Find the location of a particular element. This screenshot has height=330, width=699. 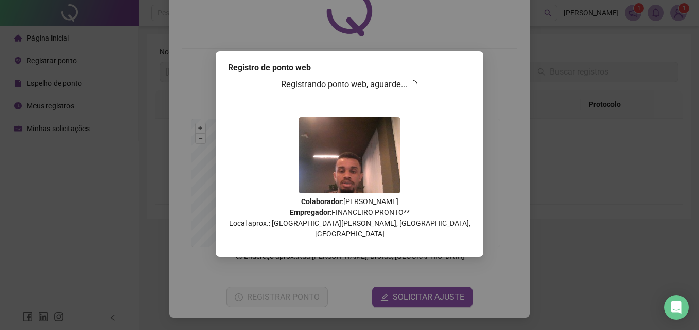

div: Open Intercom Messenger is located at coordinates (676, 308).